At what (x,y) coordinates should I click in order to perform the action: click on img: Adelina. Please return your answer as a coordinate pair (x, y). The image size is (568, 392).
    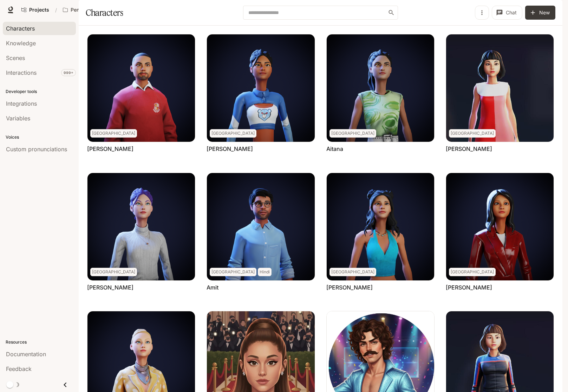
    Looking at the image, I should click on (261, 88).